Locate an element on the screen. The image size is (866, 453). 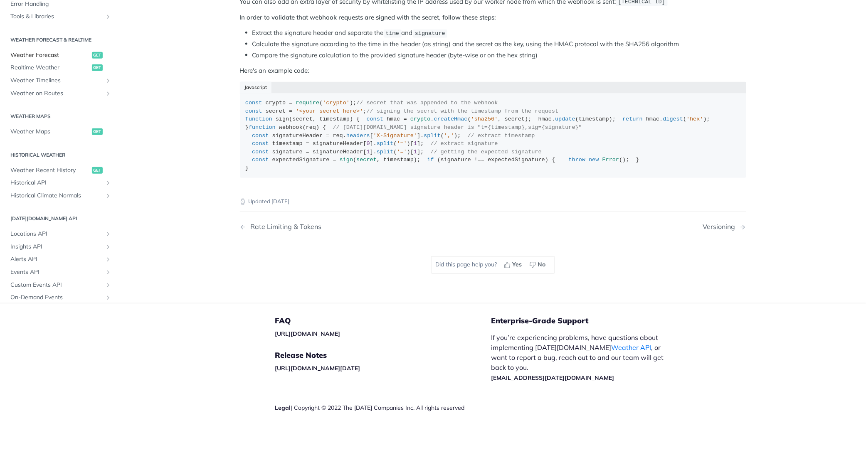
a: Weather Recent Historyget is located at coordinates (60, 170).